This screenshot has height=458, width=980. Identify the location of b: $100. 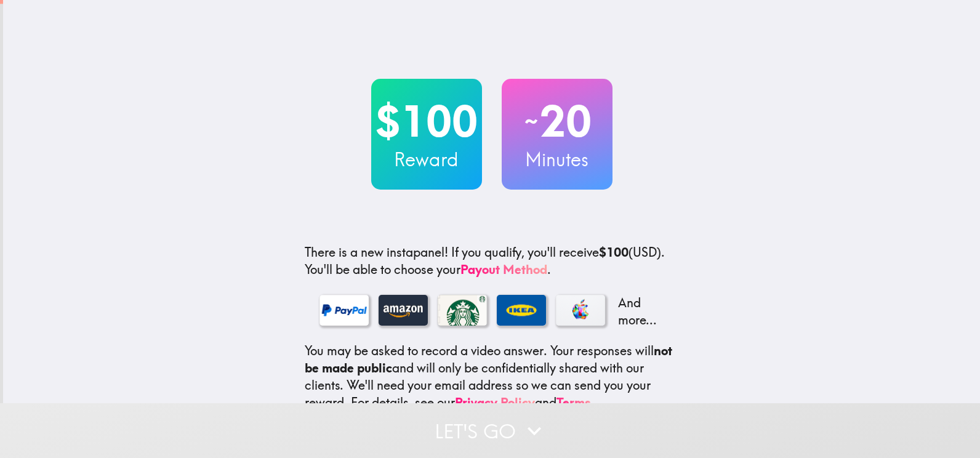
(614, 252).